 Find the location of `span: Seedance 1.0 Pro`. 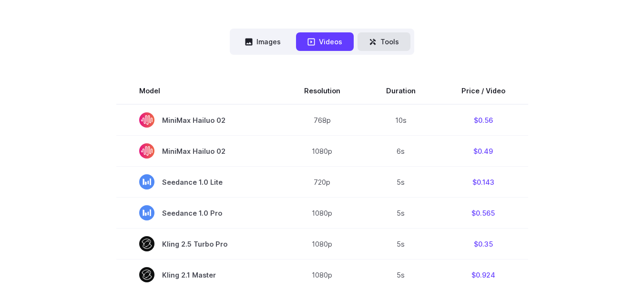

span: Seedance 1.0 Pro is located at coordinates (199, 213).